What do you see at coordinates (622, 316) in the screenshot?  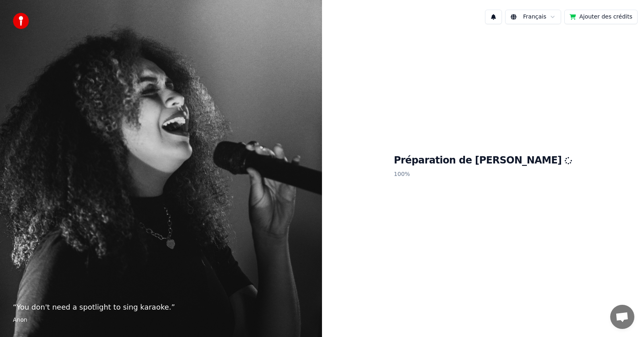 I see `div: Ouvrir le chat` at bounding box center [622, 316].